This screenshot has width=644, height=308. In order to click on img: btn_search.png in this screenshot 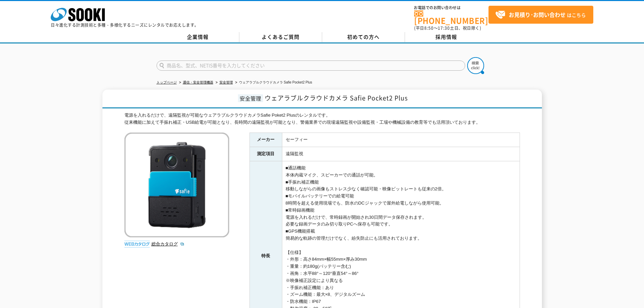, I will do `click(475, 66)`.